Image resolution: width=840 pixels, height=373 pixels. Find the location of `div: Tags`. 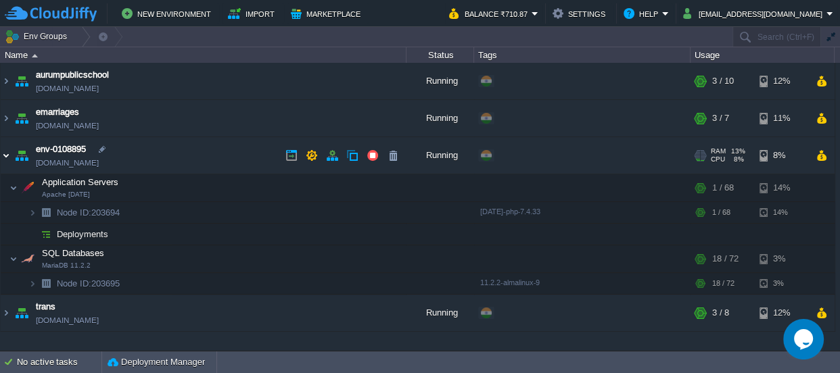

div: Tags is located at coordinates (582, 55).